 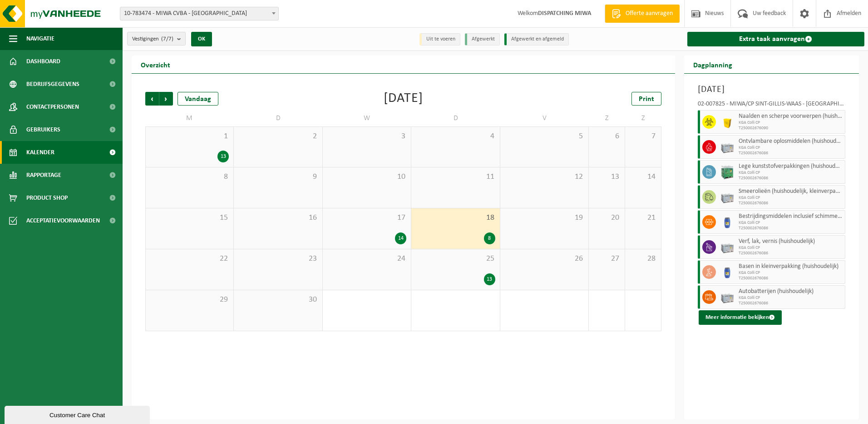 I want to click on span: 7, so click(x=643, y=136).